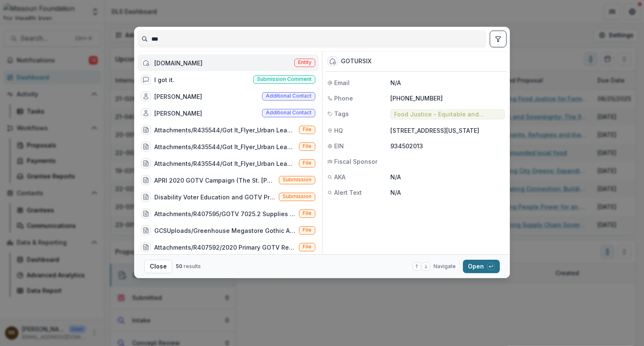 This screenshot has height=346, width=644. What do you see at coordinates (341, 114) in the screenshot?
I see `span: Tags` at bounding box center [341, 114].